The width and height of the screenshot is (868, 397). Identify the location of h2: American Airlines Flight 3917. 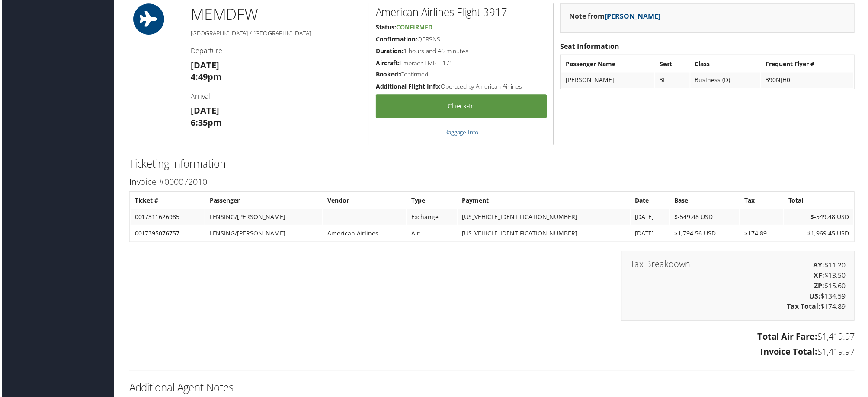
(461, 12).